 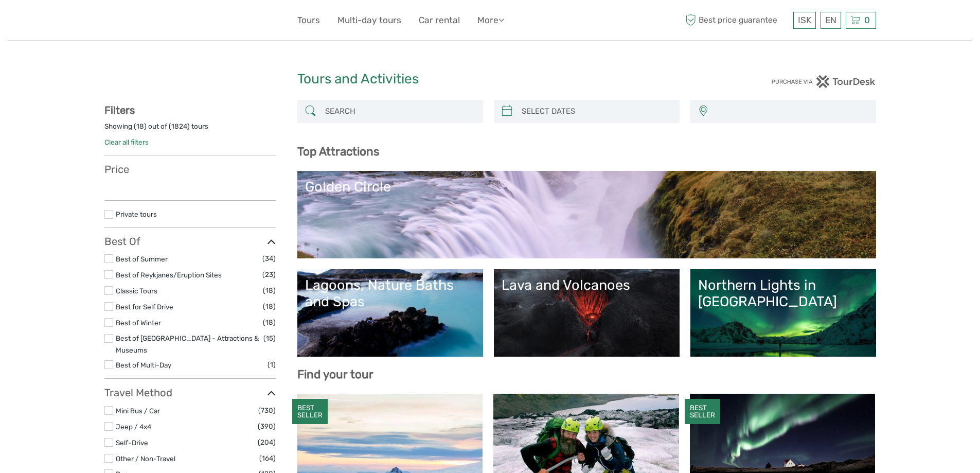 I want to click on a: Clear all filters, so click(x=126, y=142).